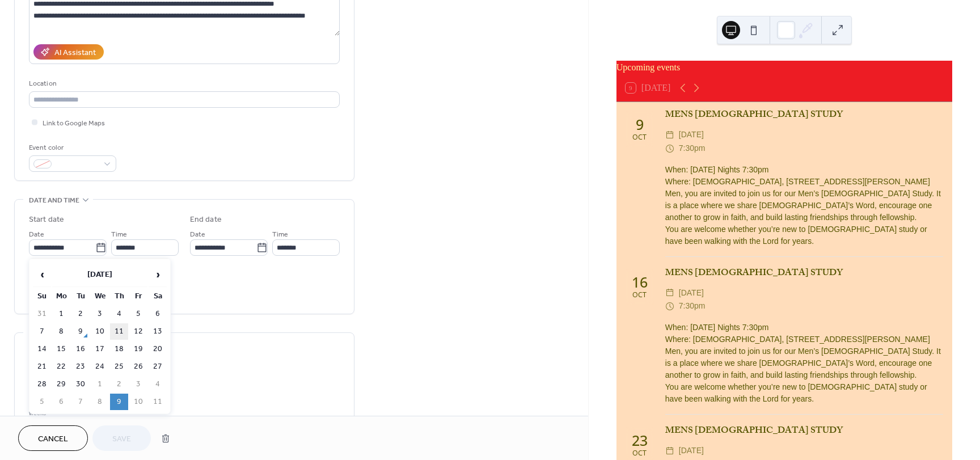 Image resolution: width=980 pixels, height=460 pixels. Describe the element at coordinates (183, 83) in the screenshot. I see `div: Location` at that location.